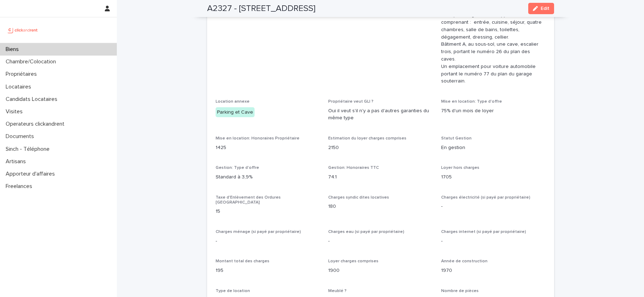  Describe the element at coordinates (22, 30) in the screenshot. I see `img: UCB0brd3T0yccxBKYDjQ` at that location.